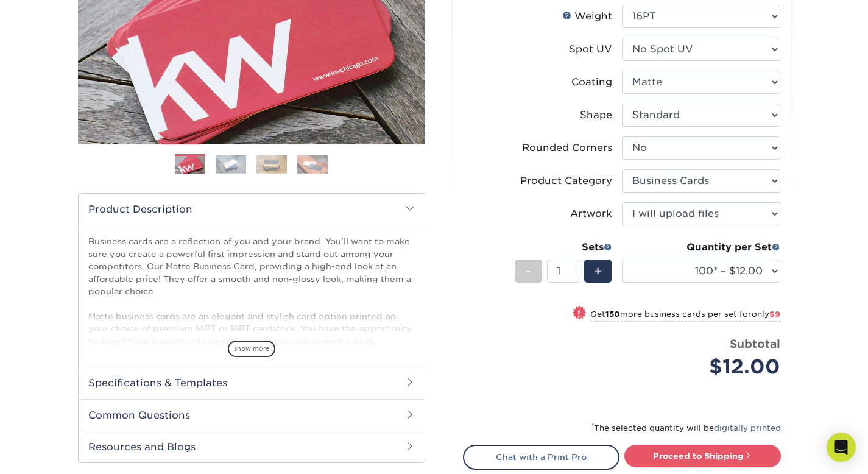 The image size is (868, 474). What do you see at coordinates (231, 164) in the screenshot?
I see `img: Business Cards 02` at bounding box center [231, 164].